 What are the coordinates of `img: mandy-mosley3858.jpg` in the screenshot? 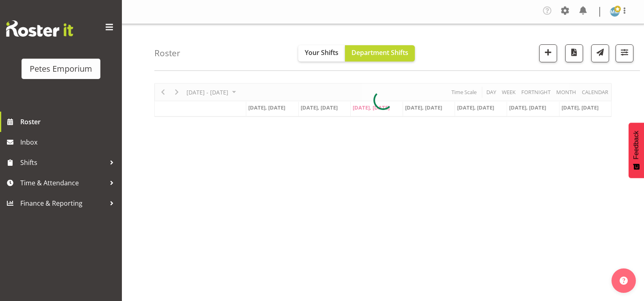 It's located at (615, 12).